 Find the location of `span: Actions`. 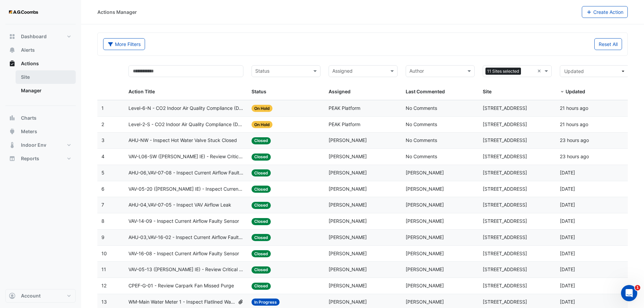

span: Actions is located at coordinates (30, 63).